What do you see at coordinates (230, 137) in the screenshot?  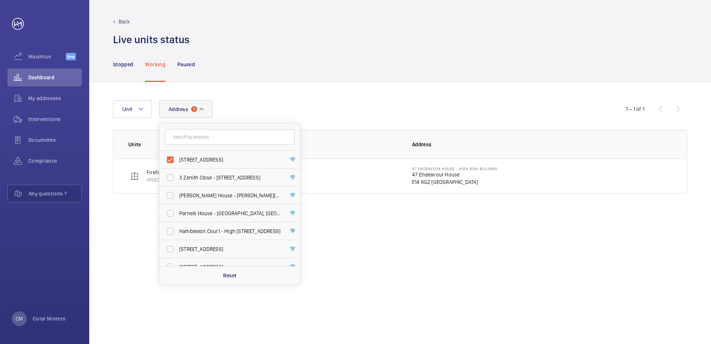 I see `input: Search by address` at bounding box center [230, 137].